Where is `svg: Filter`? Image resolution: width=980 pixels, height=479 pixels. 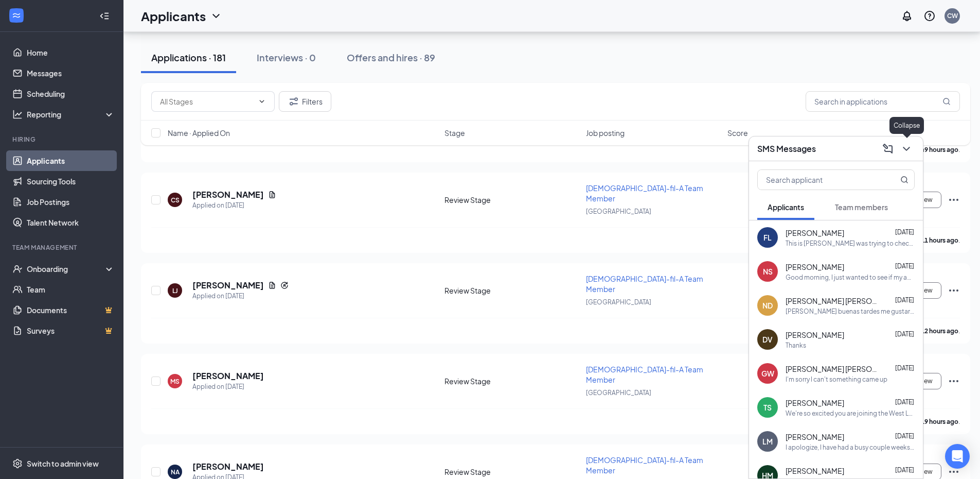
svg: Filter is located at coordinates (293, 101).